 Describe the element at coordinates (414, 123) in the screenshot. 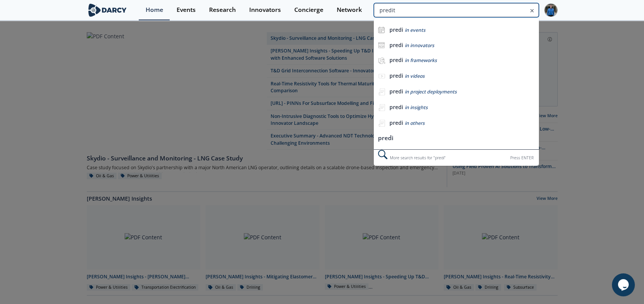

I see `span: in others` at that location.